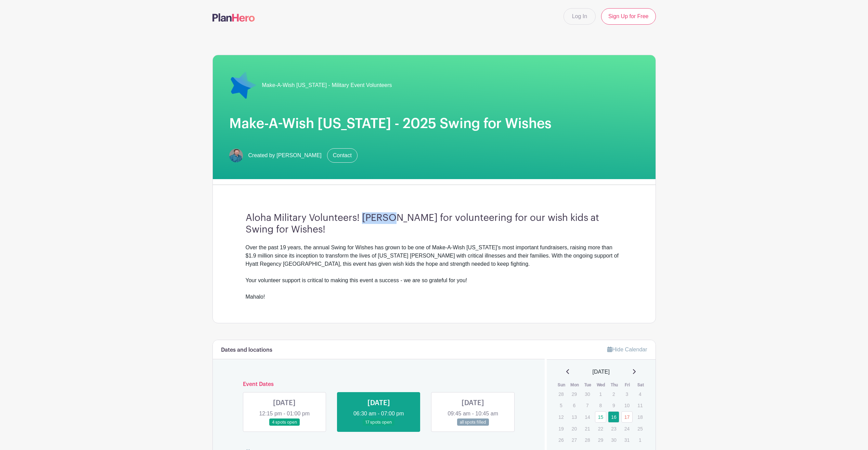 This screenshot has height=450, width=868. Describe the element at coordinates (561, 429) in the screenshot. I see `p: 19` at that location.